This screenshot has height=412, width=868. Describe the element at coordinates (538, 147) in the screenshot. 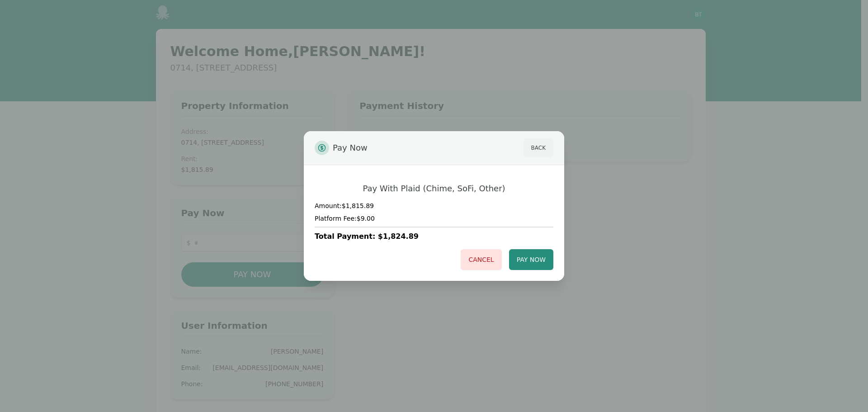

I see `button: Back` at that location.